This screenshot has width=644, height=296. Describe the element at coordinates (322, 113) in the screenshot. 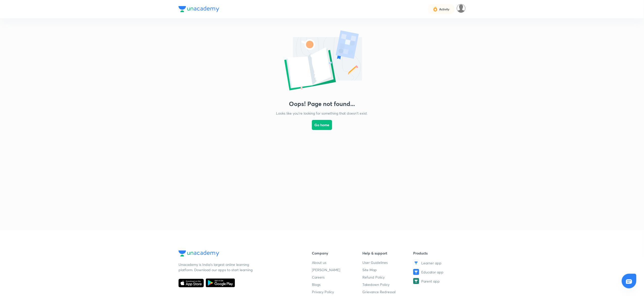

I see `p: Looks like you're looking for something that doesn't exist.` at that location.